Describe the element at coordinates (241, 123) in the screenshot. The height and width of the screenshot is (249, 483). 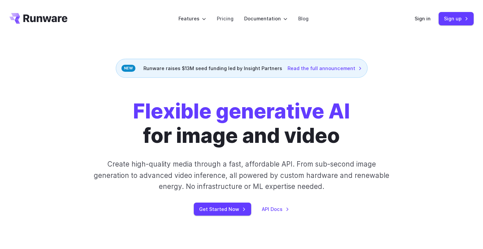
I see `h1: for image and video` at that location.